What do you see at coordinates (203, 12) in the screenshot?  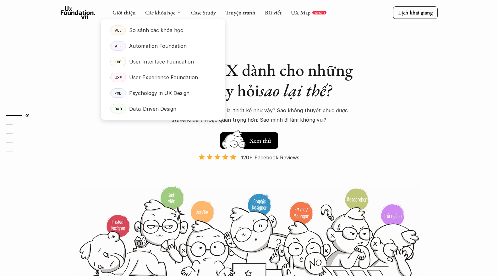 I see `a: Case Study` at bounding box center [203, 12].